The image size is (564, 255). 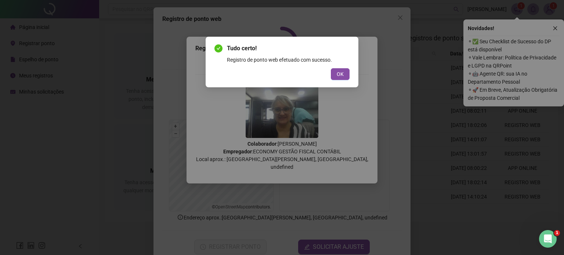 What do you see at coordinates (340, 74) in the screenshot?
I see `span: OK` at bounding box center [340, 74].